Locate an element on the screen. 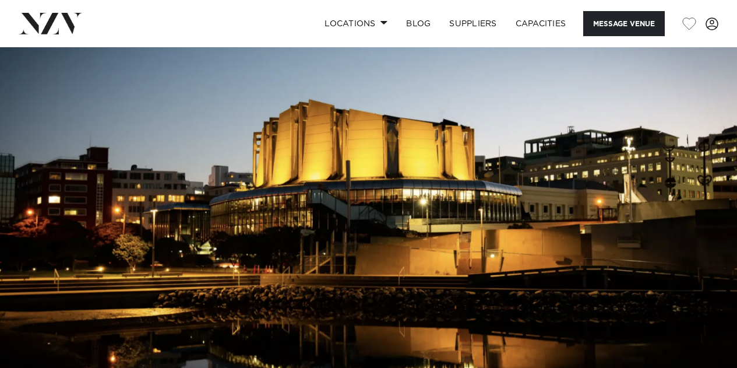 The width and height of the screenshot is (737, 368). a: BLOG is located at coordinates (418, 23).